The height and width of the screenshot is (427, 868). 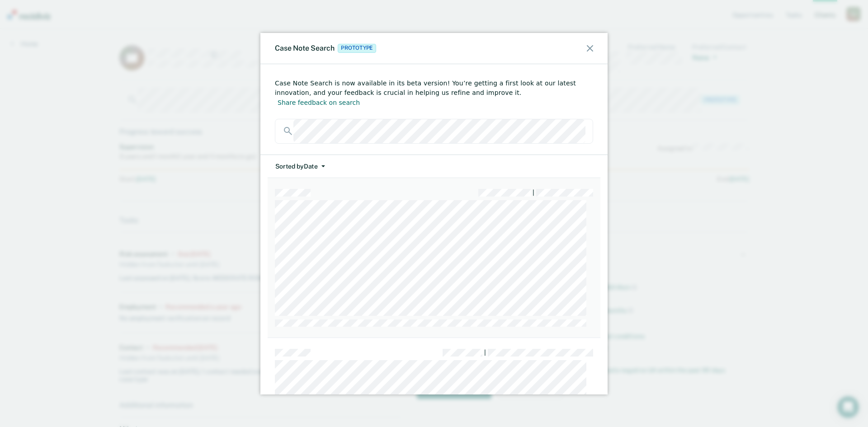 I want to click on button: Share feedback on search, so click(x=318, y=103).